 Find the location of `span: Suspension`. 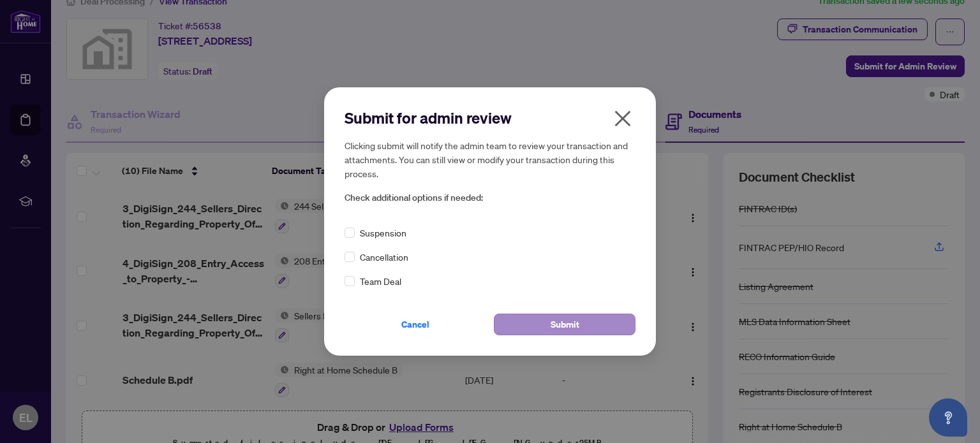

span: Suspension is located at coordinates (383, 233).